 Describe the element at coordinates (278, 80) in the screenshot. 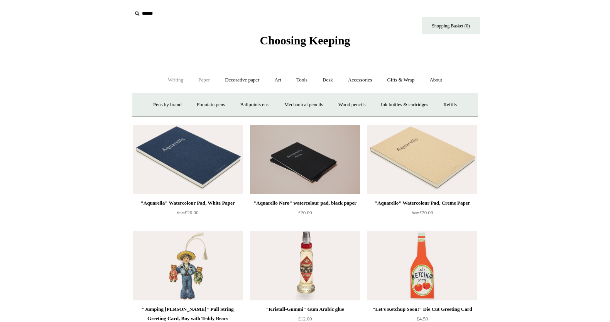

I see `a: Art` at that location.